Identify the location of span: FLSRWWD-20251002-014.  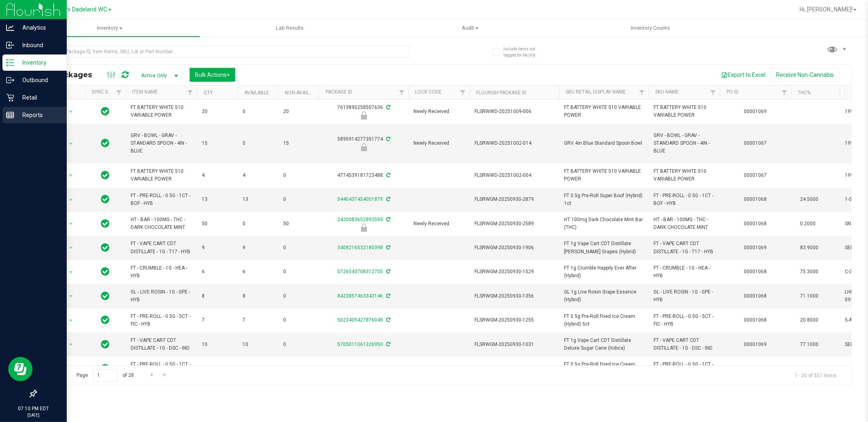
(514, 143).